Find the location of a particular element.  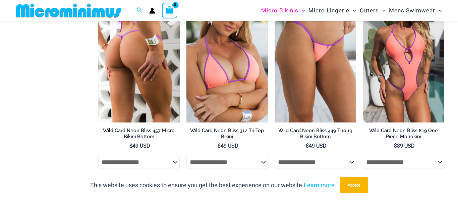

a: Micro LingerieMenu ToggleMenu Toggle is located at coordinates (333, 10).